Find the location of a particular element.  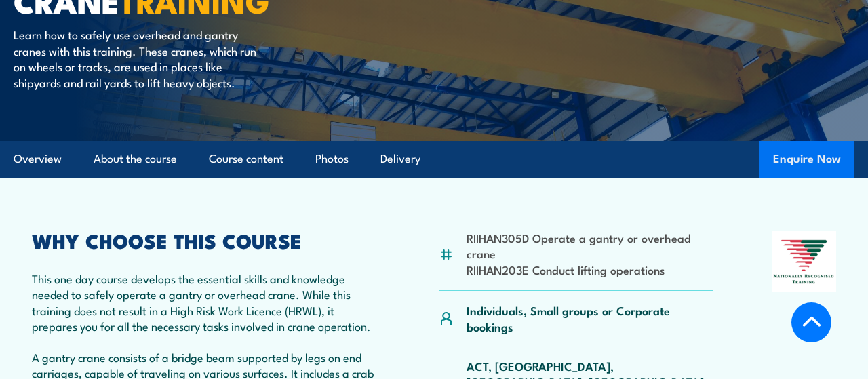

h2: WHY CHOOSE THIS COURSE is located at coordinates (206, 240).